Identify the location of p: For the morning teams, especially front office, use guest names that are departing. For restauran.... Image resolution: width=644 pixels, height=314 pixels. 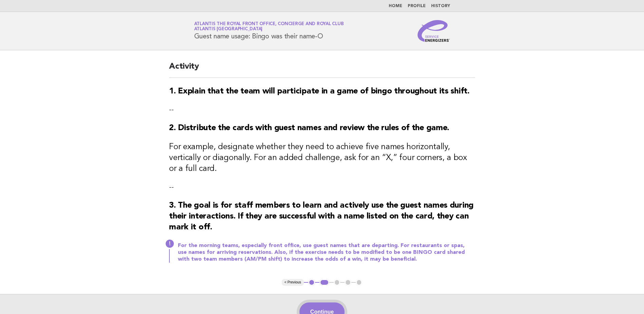
(326, 253).